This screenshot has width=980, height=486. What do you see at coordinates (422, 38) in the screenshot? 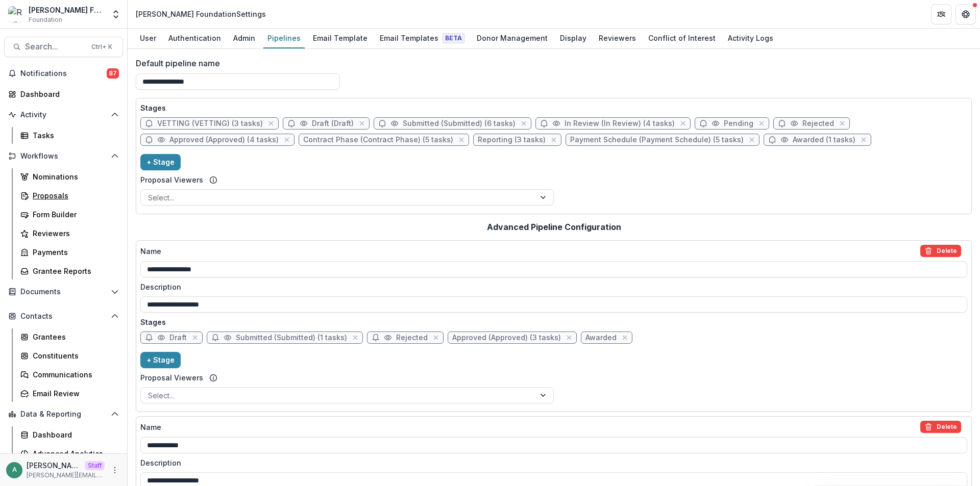
I see `div: Email Templates` at bounding box center [422, 38].